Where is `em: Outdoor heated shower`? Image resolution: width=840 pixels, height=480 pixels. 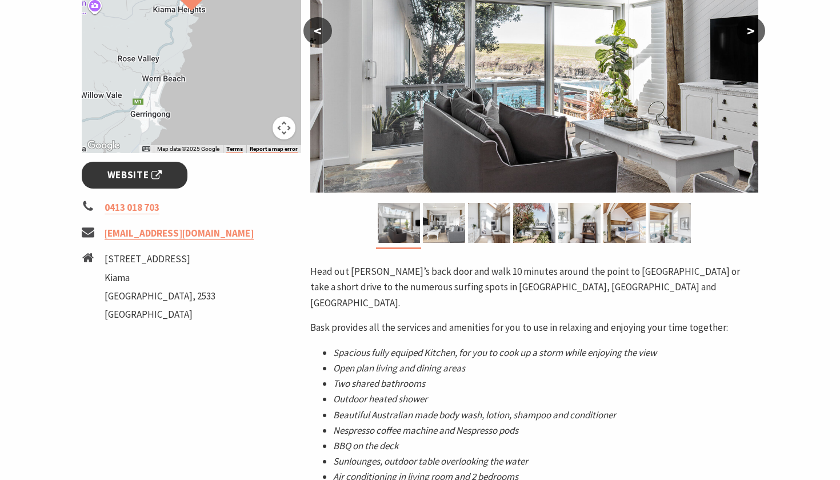
em: Outdoor heated shower is located at coordinates (380, 399).